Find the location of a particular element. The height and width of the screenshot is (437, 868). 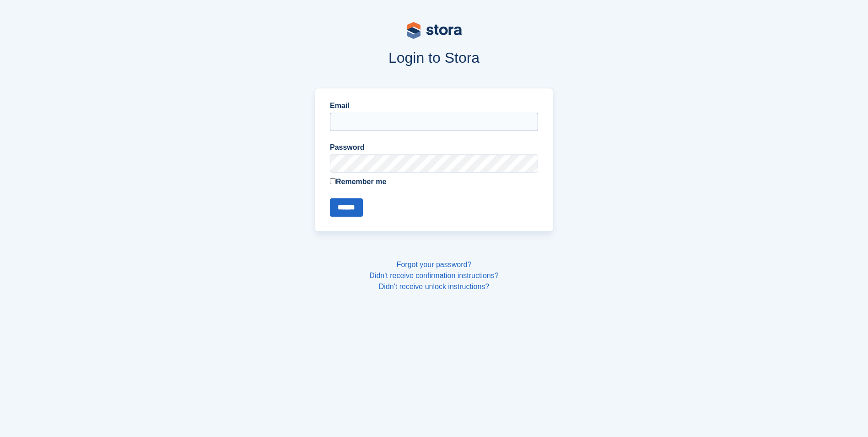

a: Didn't receive unlock instructions? is located at coordinates (433, 286).